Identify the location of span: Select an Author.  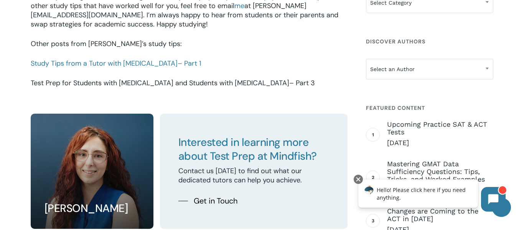
(430, 69).